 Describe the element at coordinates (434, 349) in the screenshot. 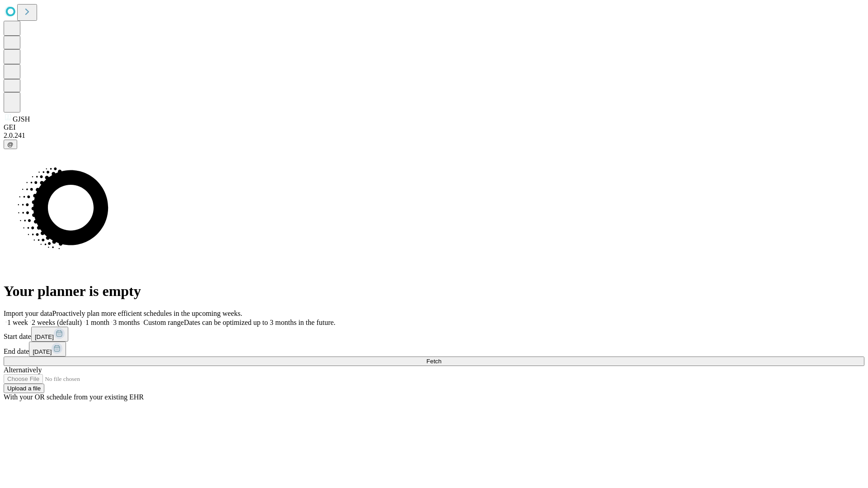

I see `div: End date` at that location.